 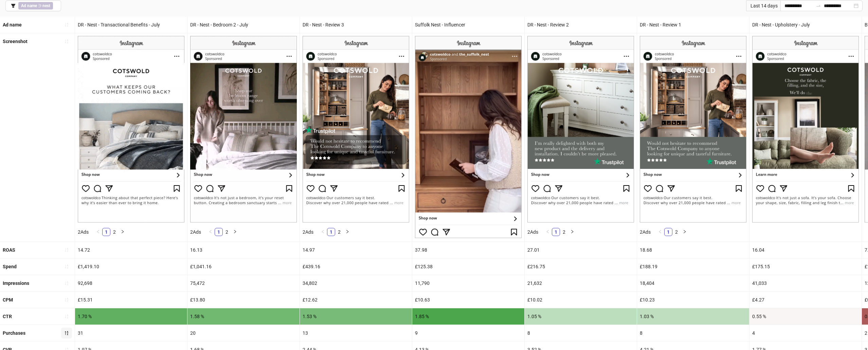 I want to click on div: DR - Nest - Bedroom 2 - July, so click(x=244, y=25).